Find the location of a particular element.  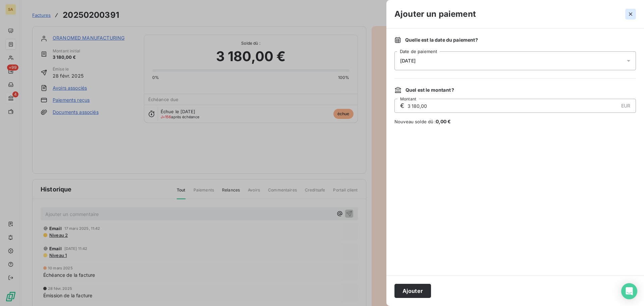

div: Open Intercom Messenger is located at coordinates (629, 291).